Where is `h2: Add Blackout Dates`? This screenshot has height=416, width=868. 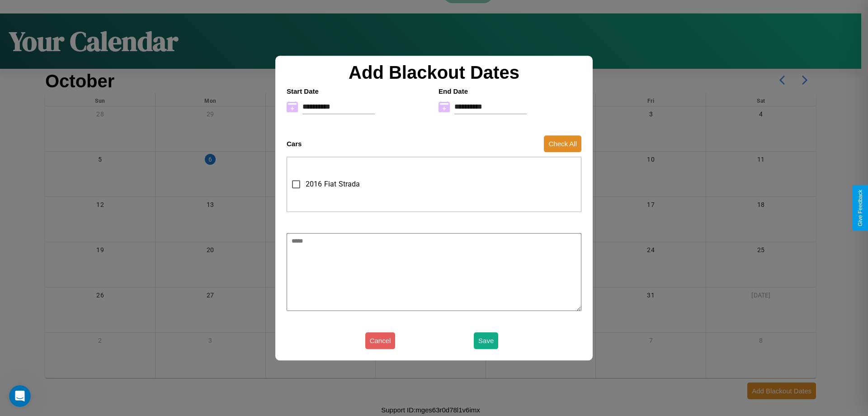 h2: Add Blackout Dates is located at coordinates (434, 73).